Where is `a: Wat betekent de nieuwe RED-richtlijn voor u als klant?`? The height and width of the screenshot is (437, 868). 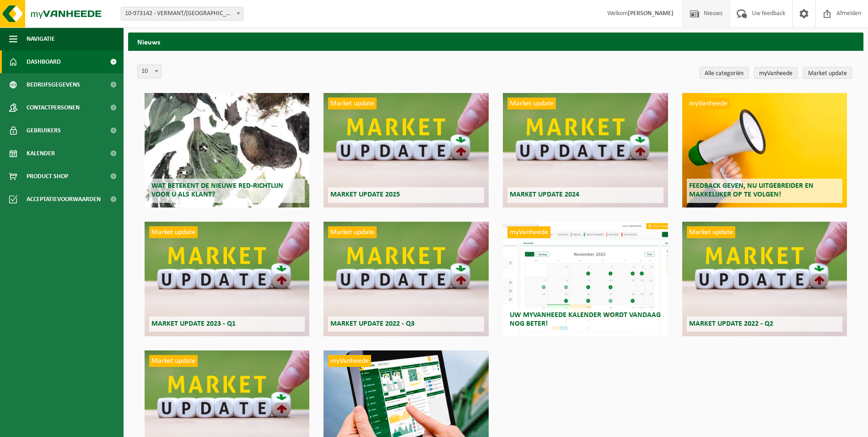 a: Wat betekent de nieuwe RED-richtlijn voor u als klant? is located at coordinates (227, 150).